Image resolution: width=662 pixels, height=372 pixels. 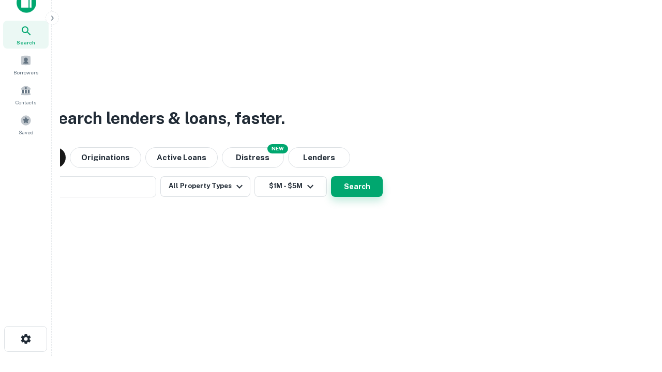 What do you see at coordinates (26, 125) in the screenshot?
I see `div: Saved` at bounding box center [26, 125].